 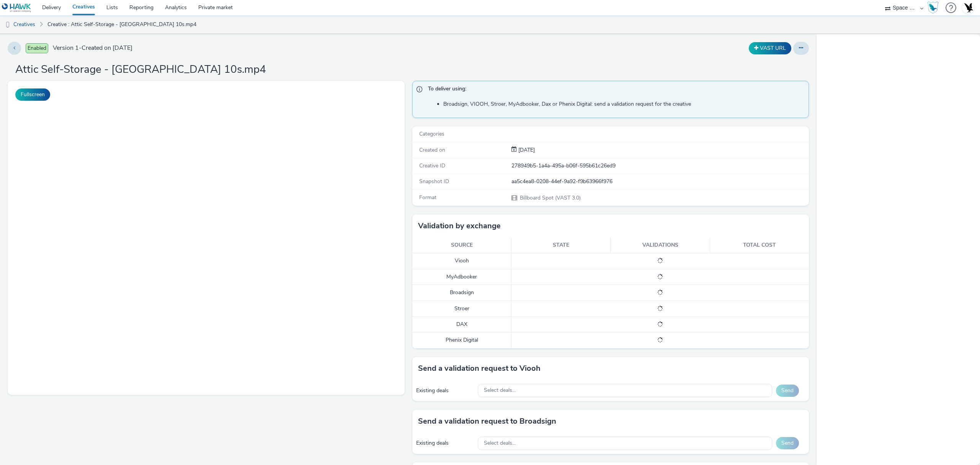 I want to click on span: Categories, so click(x=432, y=133).